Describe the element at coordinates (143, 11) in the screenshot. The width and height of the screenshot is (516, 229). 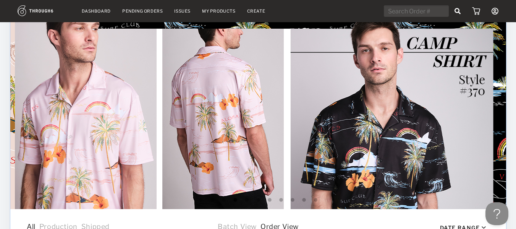
I see `div: Pending Orders` at that location.